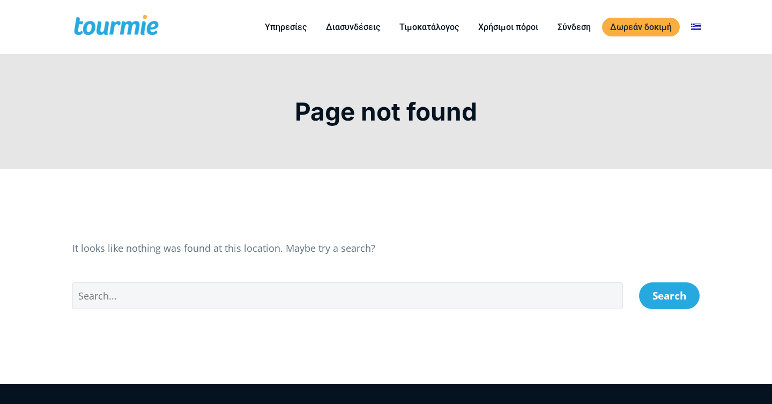 This screenshot has height=404, width=772. I want to click on h1: Page not found, so click(386, 111).